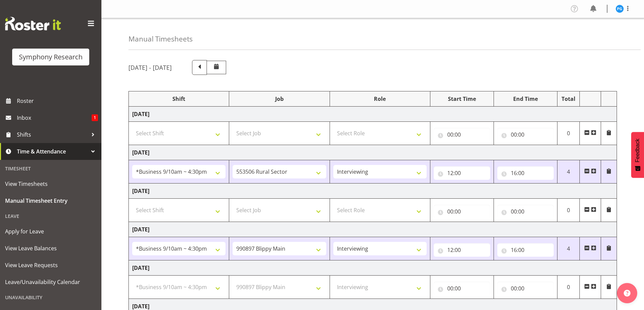  Describe the element at coordinates (51, 168) in the screenshot. I see `div: Timesheet` at that location.